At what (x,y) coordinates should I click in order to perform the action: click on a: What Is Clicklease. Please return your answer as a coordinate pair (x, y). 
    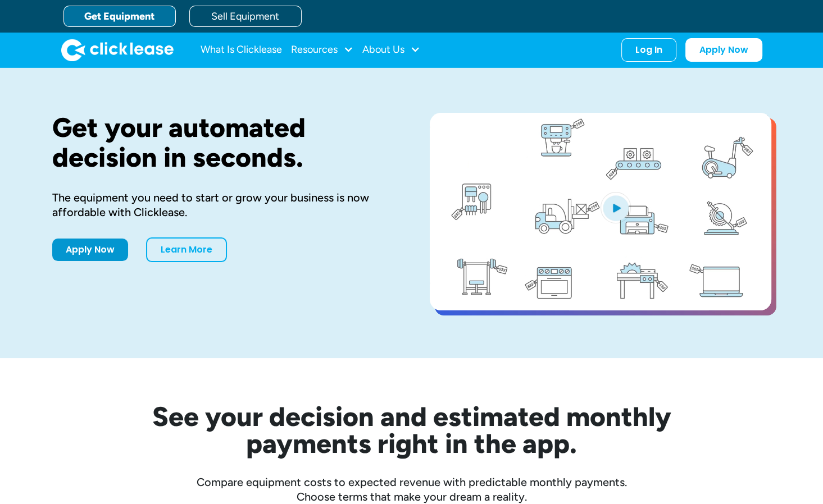
    Looking at the image, I should click on (241, 50).